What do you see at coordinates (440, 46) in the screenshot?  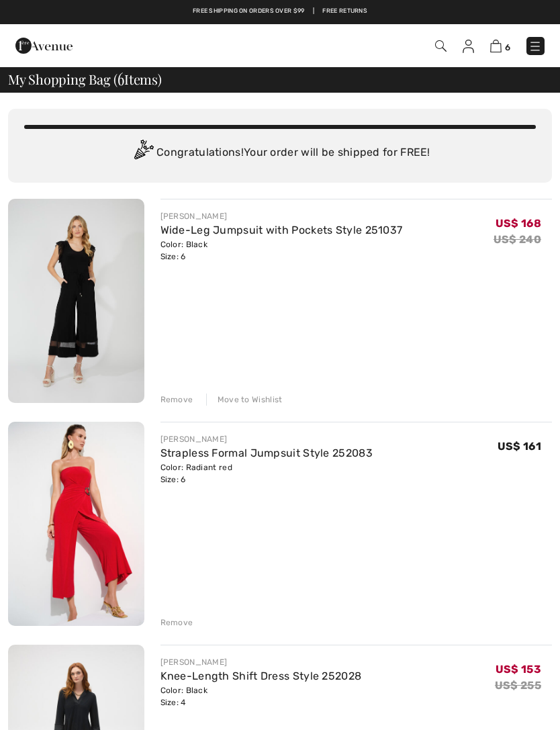 I see `img: Search` at bounding box center [440, 46].